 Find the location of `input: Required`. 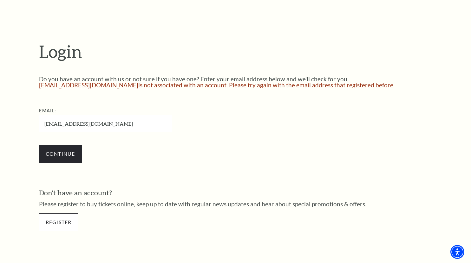

input: Required is located at coordinates (106, 124).